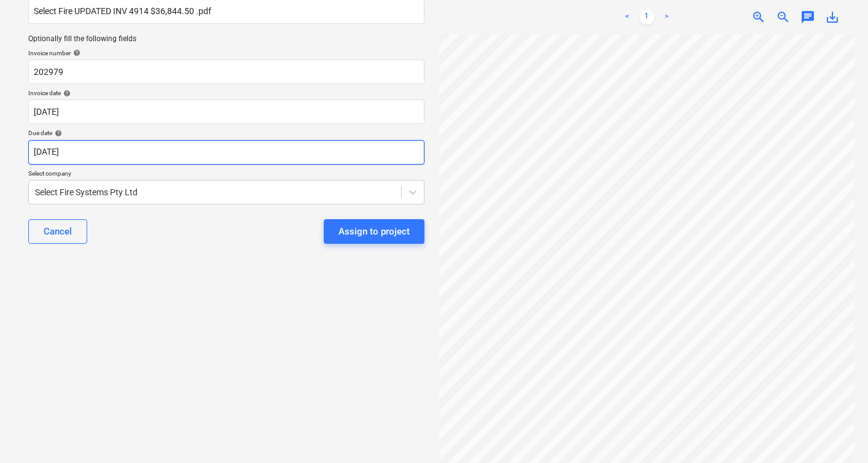 Image resolution: width=868 pixels, height=463 pixels. What do you see at coordinates (374, 232) in the screenshot?
I see `button: Assign to project` at bounding box center [374, 232].